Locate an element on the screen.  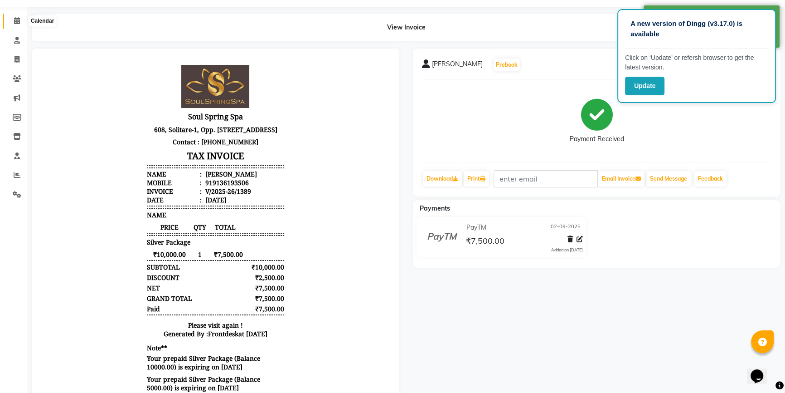
span: 02-09-2025 is located at coordinates (566, 227).